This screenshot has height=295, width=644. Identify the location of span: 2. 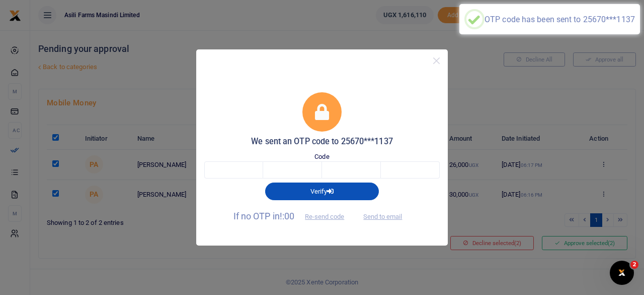
(635, 264).